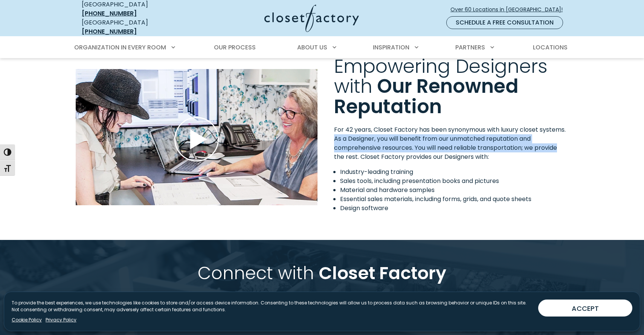  What do you see at coordinates (382, 273) in the screenshot?
I see `span: Closet Factory` at bounding box center [382, 273].